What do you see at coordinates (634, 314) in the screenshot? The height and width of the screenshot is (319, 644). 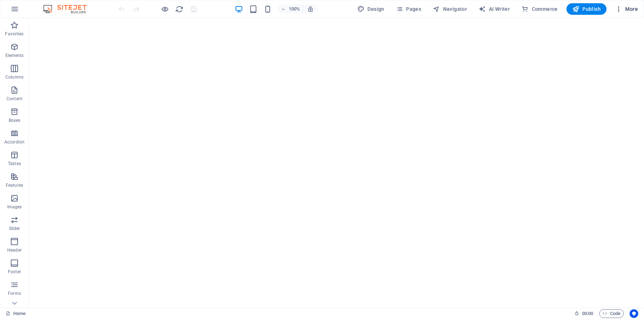 I see `button: Usercentrics` at bounding box center [634, 314].